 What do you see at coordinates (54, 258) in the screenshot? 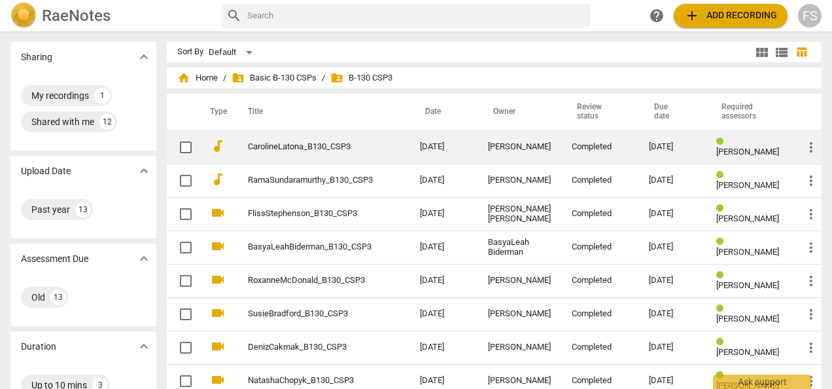
I see `p: Assessment Due` at bounding box center [54, 258].